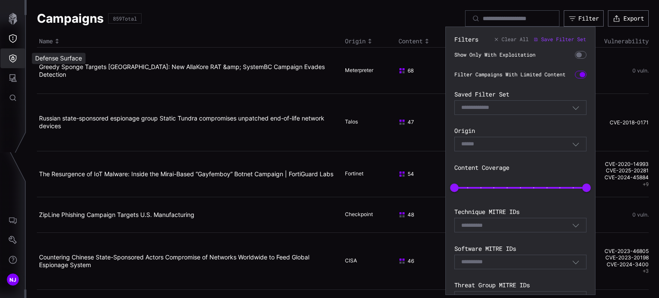 Image resolution: width=659 pixels, height=298 pixels. What do you see at coordinates (521, 94) in the screenshot?
I see `label: Saved Filter Set` at bounding box center [521, 94].